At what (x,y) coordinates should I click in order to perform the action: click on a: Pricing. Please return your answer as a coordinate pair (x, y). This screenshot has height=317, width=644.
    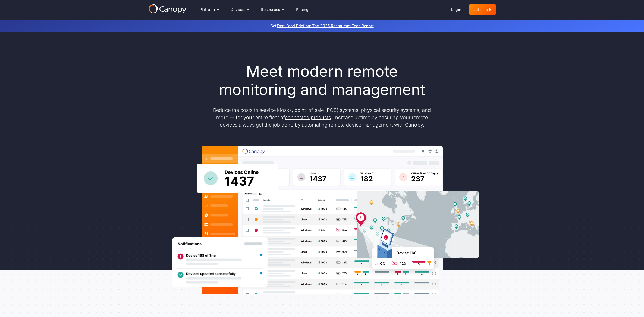
    Looking at the image, I should click on (302, 9).